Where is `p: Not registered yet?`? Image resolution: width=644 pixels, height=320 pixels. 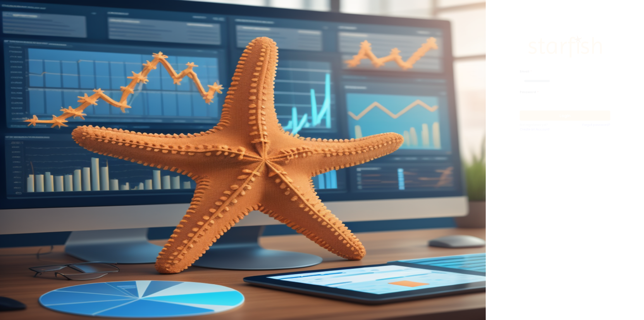 p: Not registered yet? is located at coordinates (542, 125).